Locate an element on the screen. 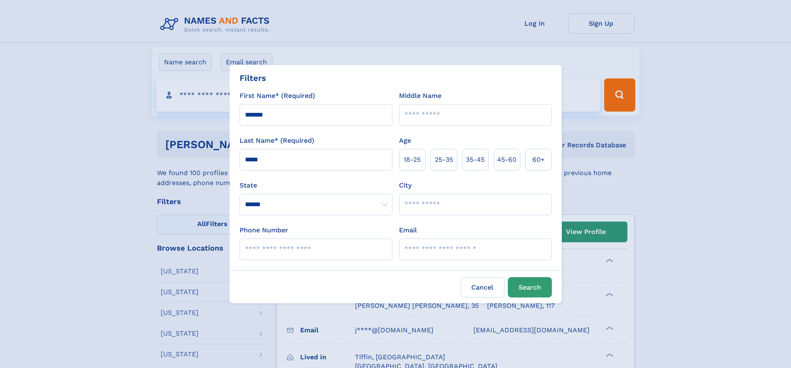  div: Filters is located at coordinates (253, 78).